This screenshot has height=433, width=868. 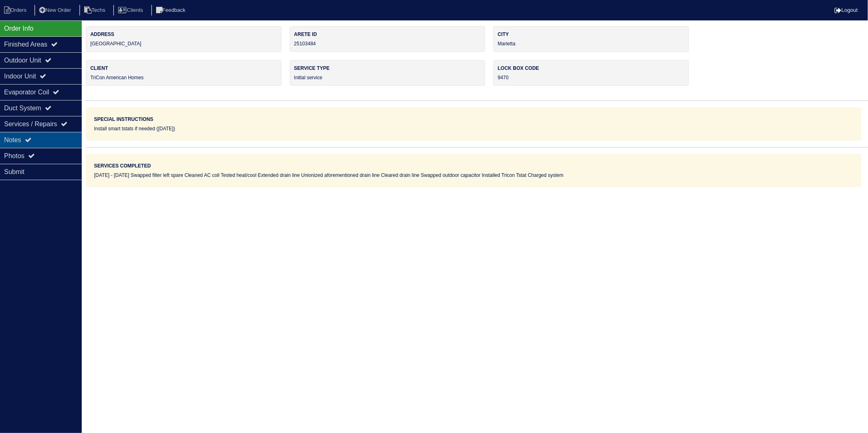 I want to click on label: Arete ID, so click(x=387, y=35).